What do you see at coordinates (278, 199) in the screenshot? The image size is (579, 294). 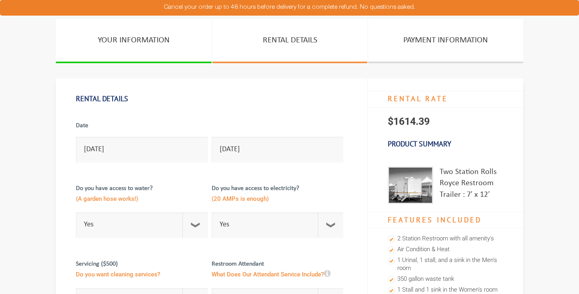 I see `span: (20 AMPs is enough)` at bounding box center [278, 199].